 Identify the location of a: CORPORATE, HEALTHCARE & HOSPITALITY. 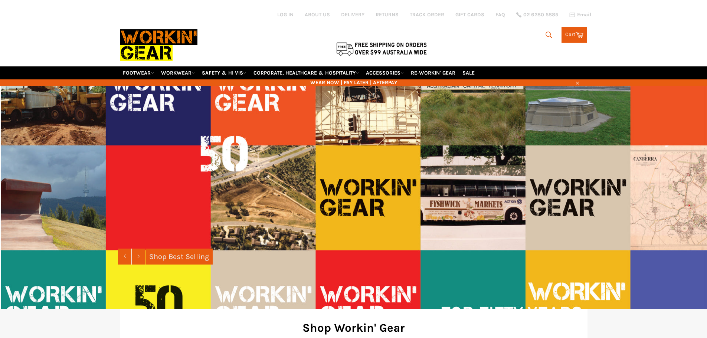
(306, 73).